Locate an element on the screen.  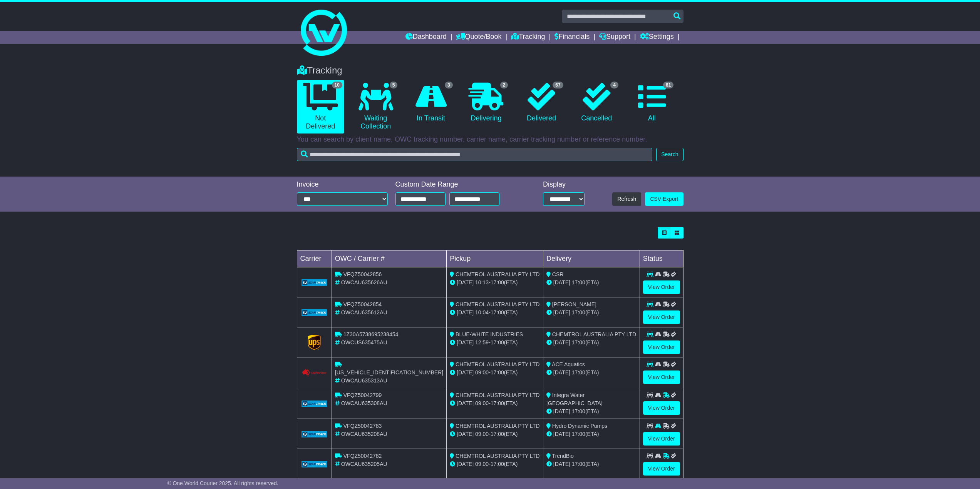
a: CSV Export is located at coordinates (664, 199).